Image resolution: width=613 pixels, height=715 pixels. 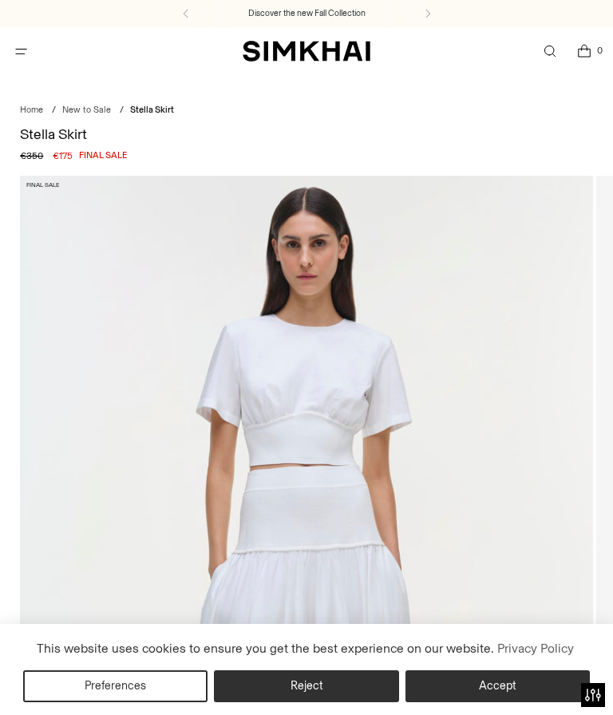 What do you see at coordinates (307, 51) in the screenshot?
I see `a: SIMKHAI` at bounding box center [307, 51].